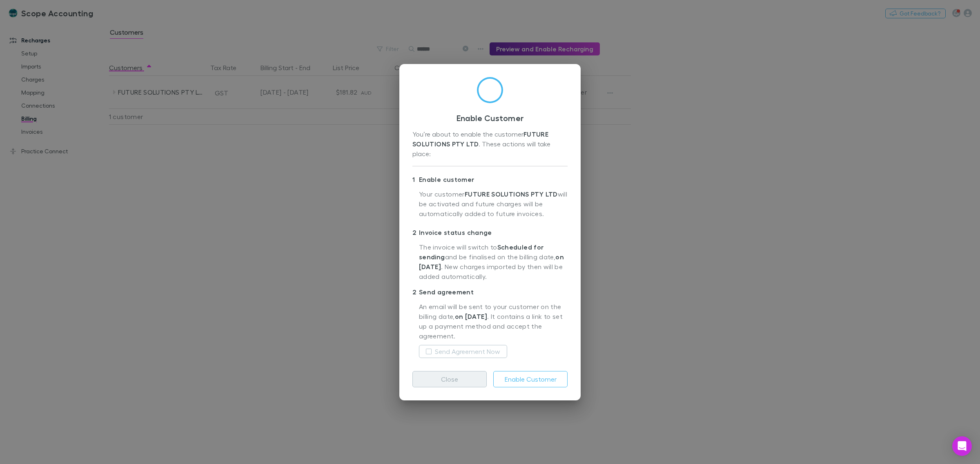  What do you see at coordinates (490, 180) in the screenshot?
I see `p: Enable customer` at bounding box center [490, 180].